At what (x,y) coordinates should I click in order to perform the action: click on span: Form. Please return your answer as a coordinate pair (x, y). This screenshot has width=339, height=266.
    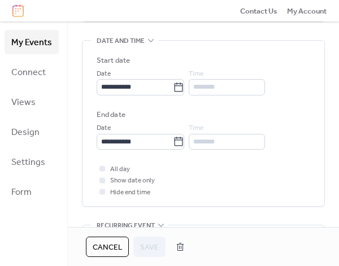
    Looking at the image, I should click on (21, 192).